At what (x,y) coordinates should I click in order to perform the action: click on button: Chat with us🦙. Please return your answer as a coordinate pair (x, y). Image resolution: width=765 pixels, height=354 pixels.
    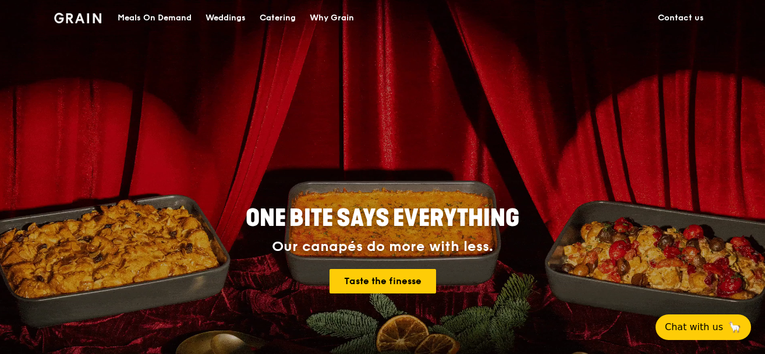
    Looking at the image, I should click on (703, 327).